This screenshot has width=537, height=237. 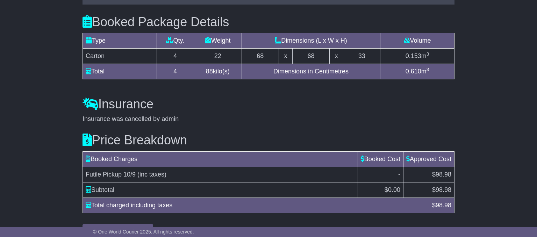 What do you see at coordinates (120, 41) in the screenshot?
I see `td: Type` at bounding box center [120, 41].